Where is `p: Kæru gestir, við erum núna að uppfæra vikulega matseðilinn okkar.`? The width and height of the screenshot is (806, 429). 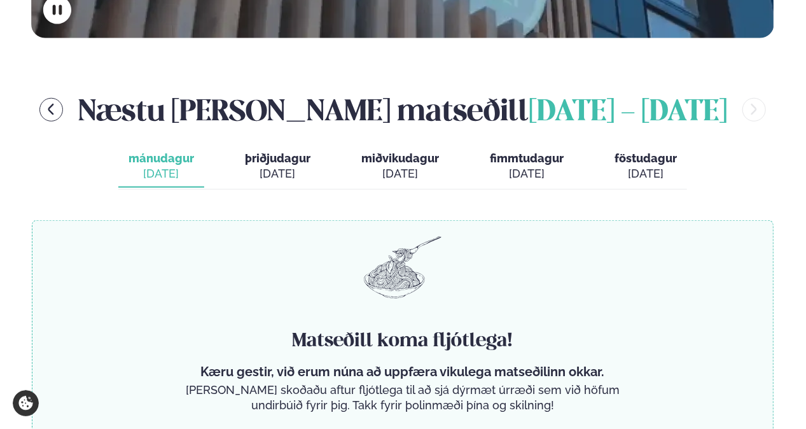 p: Kæru gestir, við erum núna að uppfæra vikulega matseðilinn okkar. is located at coordinates (403, 372).